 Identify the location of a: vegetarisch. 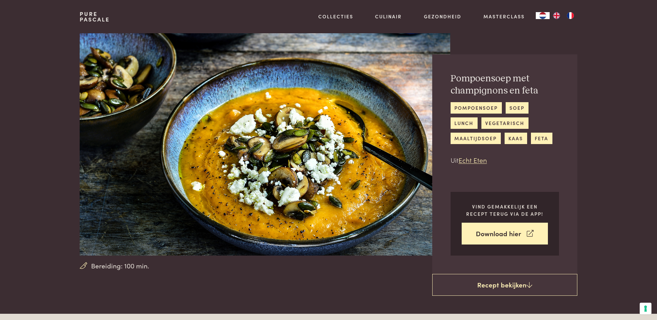
(505, 123).